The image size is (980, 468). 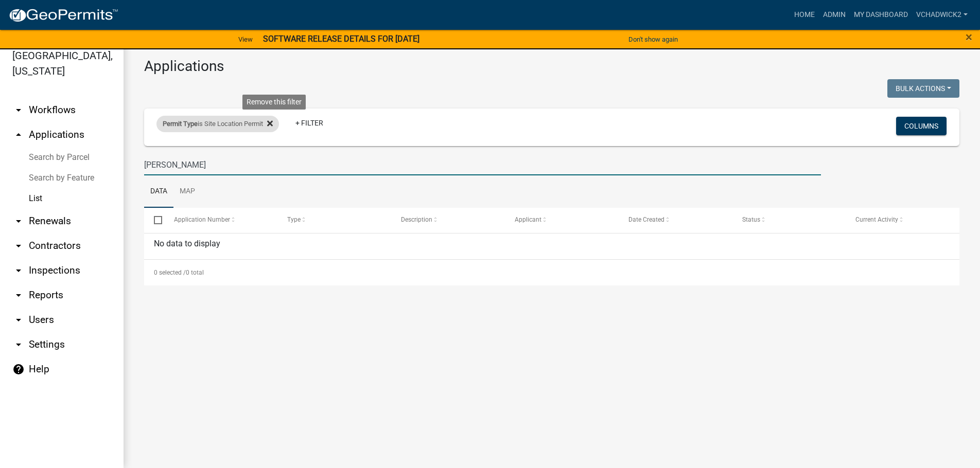 I want to click on span: Application Number, so click(x=202, y=220).